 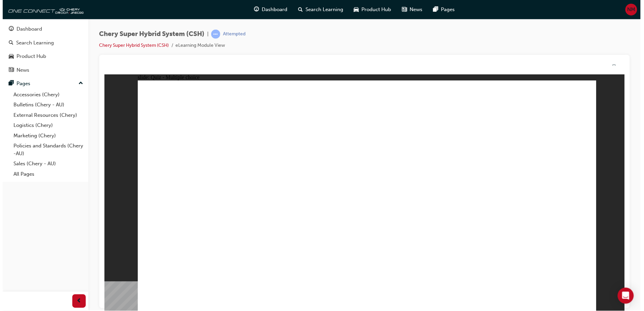 What do you see at coordinates (78, 83) in the screenshot?
I see `span: up-icon` at bounding box center [78, 83].